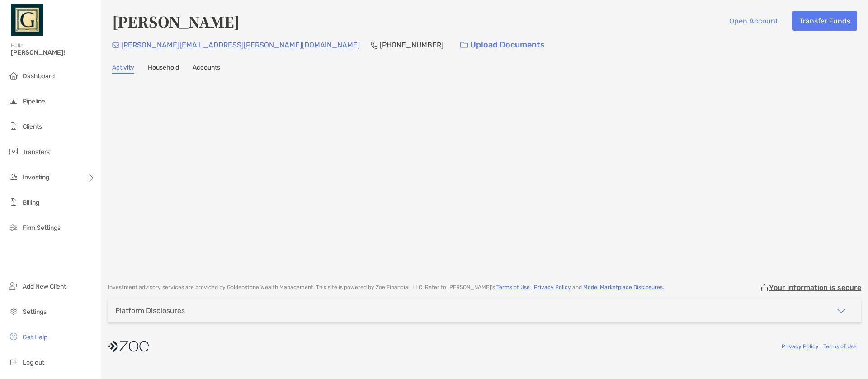 The width and height of the screenshot is (868, 379). What do you see at coordinates (44, 287) in the screenshot?
I see `span: Add New Client` at bounding box center [44, 287].